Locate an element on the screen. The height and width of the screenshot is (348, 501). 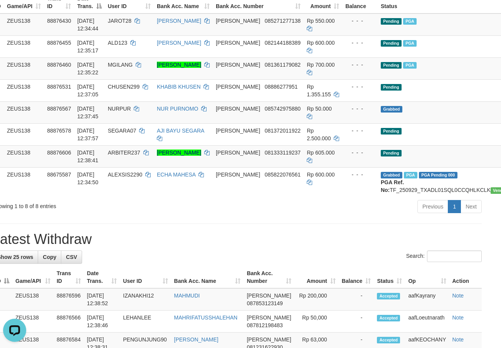
span: Copy 081372011922 to clipboard is located at coordinates (282, 131).